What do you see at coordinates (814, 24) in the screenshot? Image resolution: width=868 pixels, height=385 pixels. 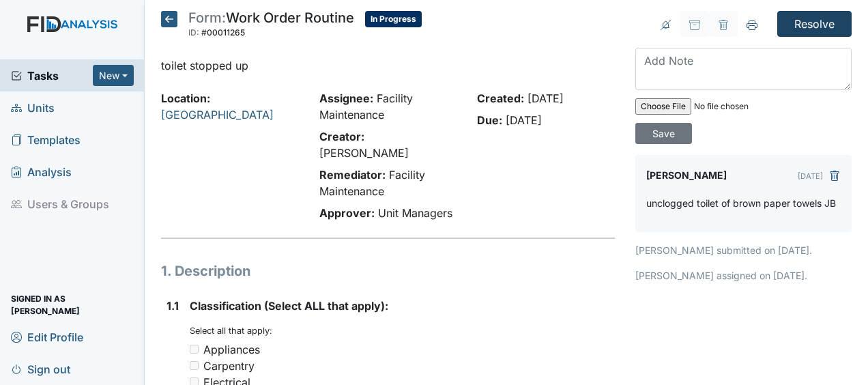 I see `input: Resolve` at bounding box center [814, 24].